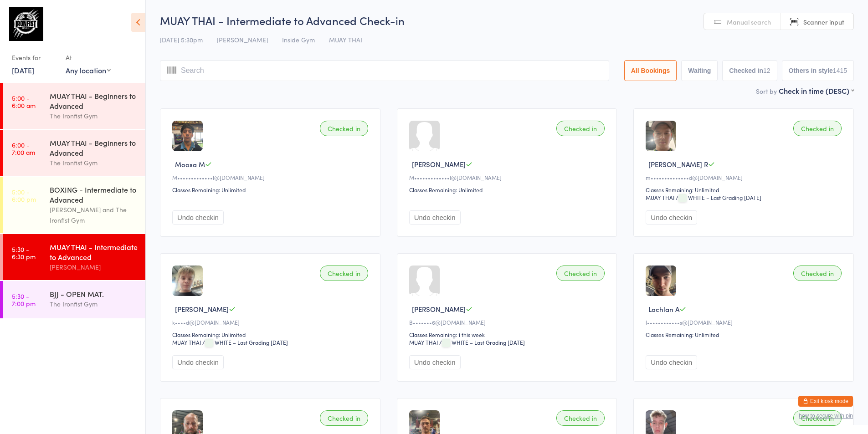  I want to click on div: Classes Remaining: 1 this week, so click(508, 334).